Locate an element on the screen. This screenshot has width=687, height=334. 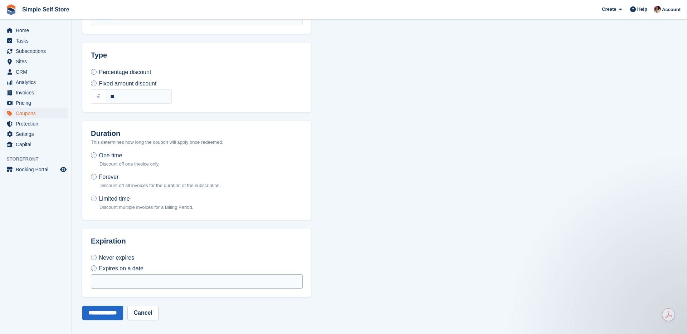
p: Discount off one invoice only. is located at coordinates (130, 164).